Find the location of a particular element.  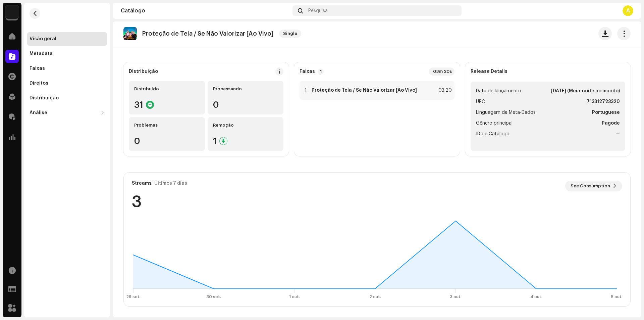

re-m-nav-item: Visão geral is located at coordinates (67, 39).